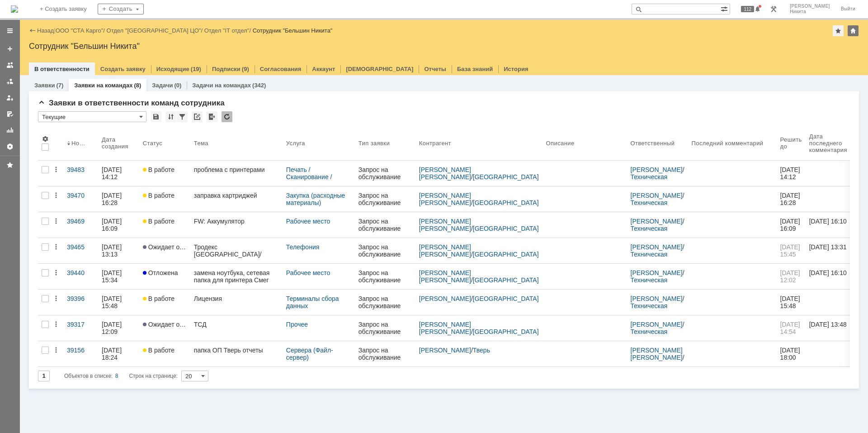 This screenshot has height=433, width=868. Describe the element at coordinates (10, 147) in the screenshot. I see `a: Настройки` at that location.